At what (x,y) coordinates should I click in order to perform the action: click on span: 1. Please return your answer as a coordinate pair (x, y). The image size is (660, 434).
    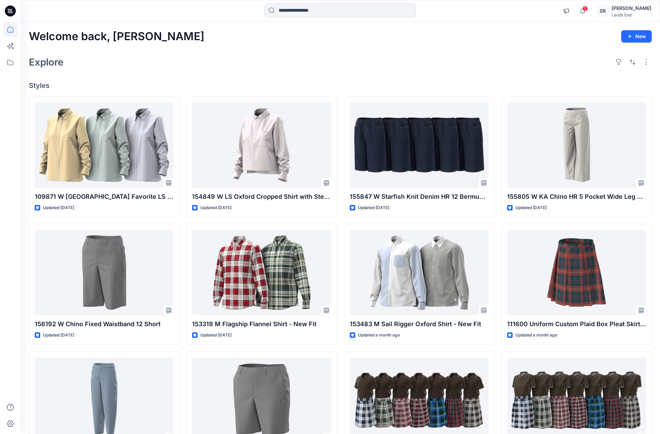
    Looking at the image, I should click on (585, 9).